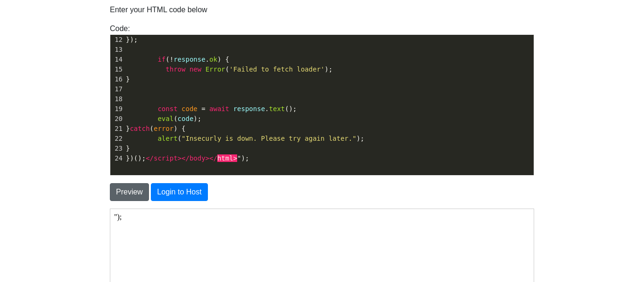 This screenshot has height=282, width=644. I want to click on span: alert, so click(167, 138).